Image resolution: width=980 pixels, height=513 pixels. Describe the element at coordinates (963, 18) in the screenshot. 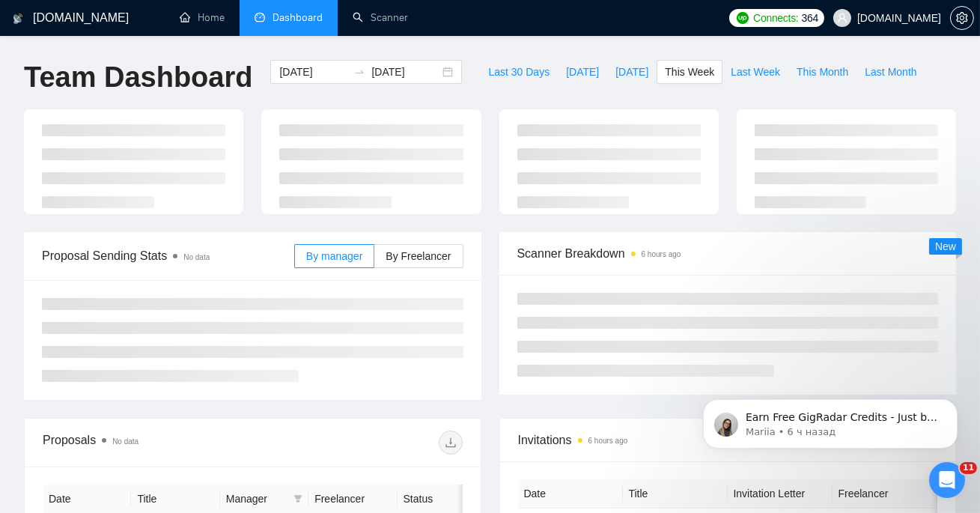

I see `span: setting` at that location.